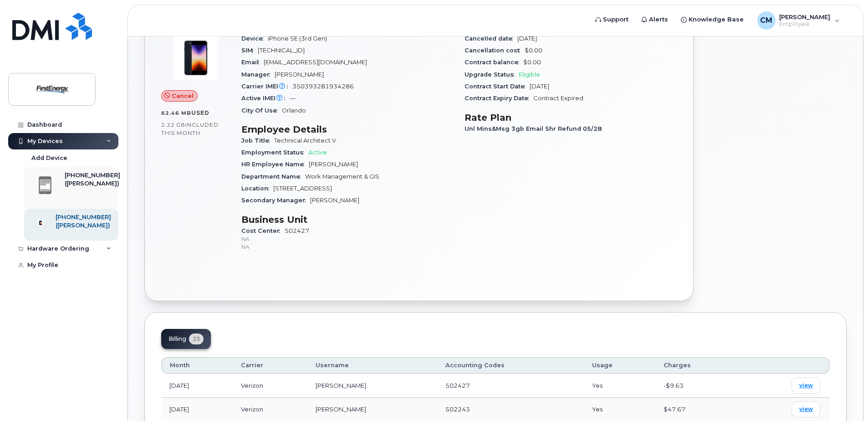 The height and width of the screenshot is (421, 868). What do you see at coordinates (712, 20) in the screenshot?
I see `a: Knowledge Base` at bounding box center [712, 20].